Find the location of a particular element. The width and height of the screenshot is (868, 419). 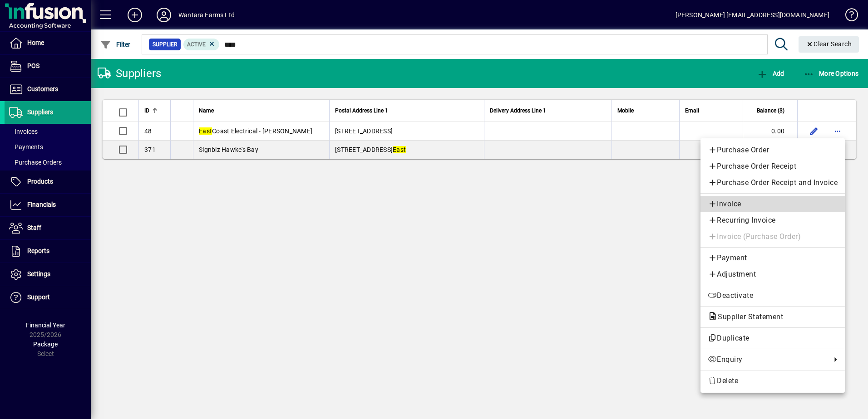

span: Invoice is located at coordinates (773, 204).